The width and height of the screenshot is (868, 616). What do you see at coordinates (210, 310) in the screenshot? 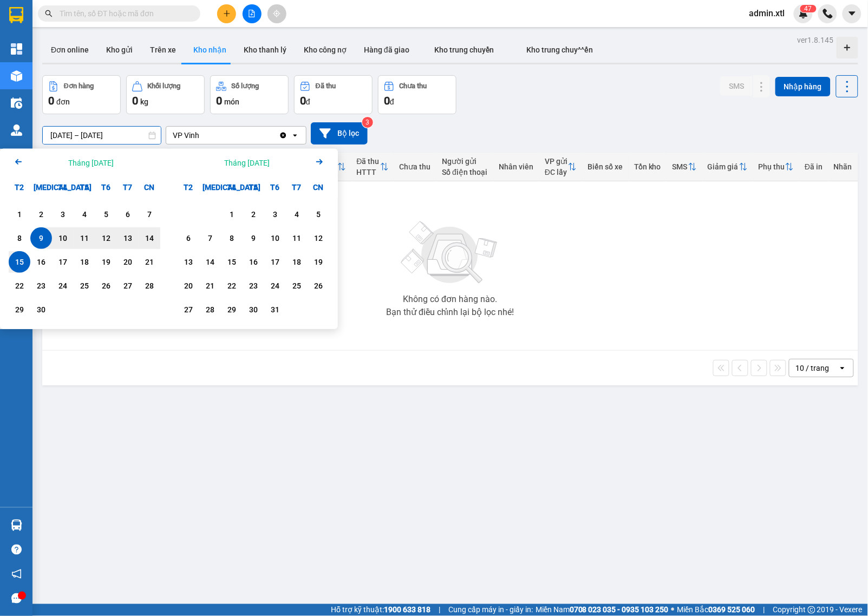
I see `div: 28` at bounding box center [210, 310].